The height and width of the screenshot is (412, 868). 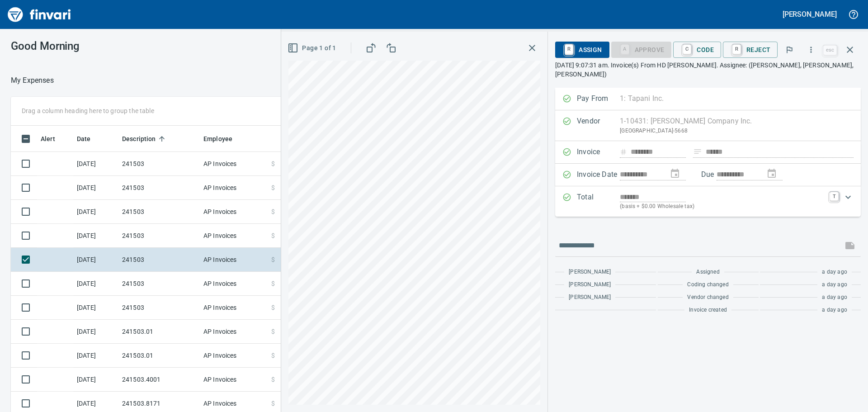 What do you see at coordinates (582, 50) in the screenshot?
I see `span: Assign` at bounding box center [582, 50].